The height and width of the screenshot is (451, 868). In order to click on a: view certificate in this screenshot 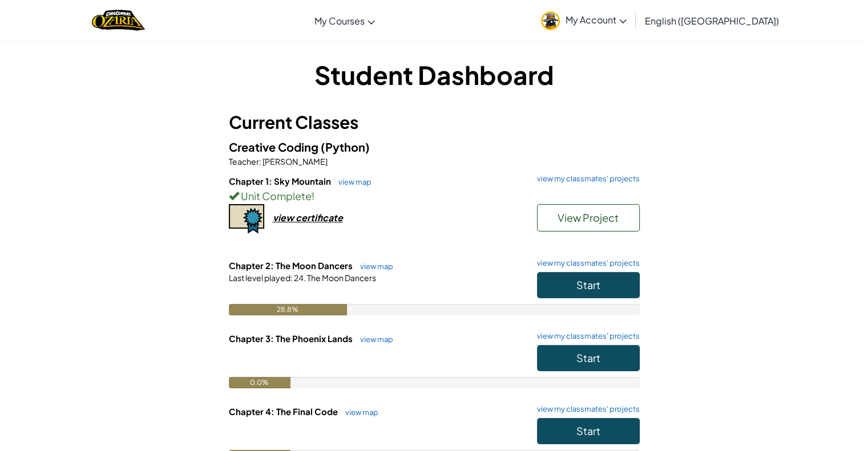, I will do `click(286, 217)`.